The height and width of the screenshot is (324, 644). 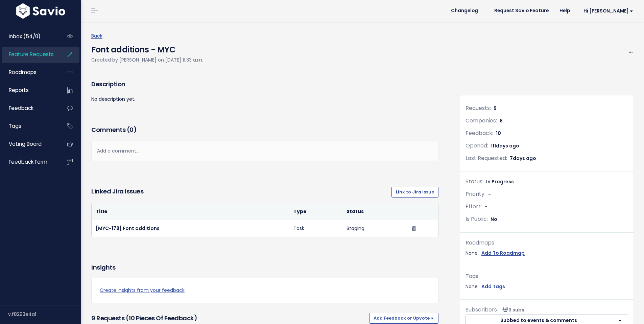 What do you see at coordinates (45, 314) in the screenshot?
I see `div: v.f8293e4a1` at bounding box center [45, 314].